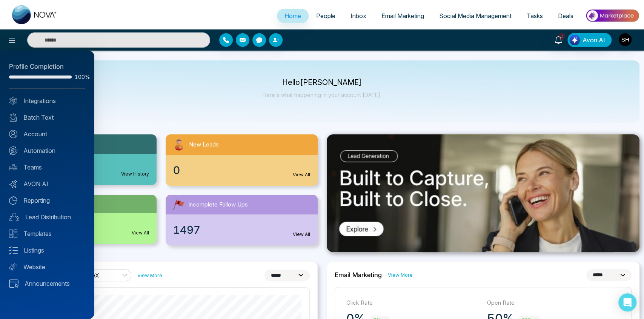 The width and height of the screenshot is (644, 319). What do you see at coordinates (47, 267) in the screenshot?
I see `a: Website` at bounding box center [47, 267].